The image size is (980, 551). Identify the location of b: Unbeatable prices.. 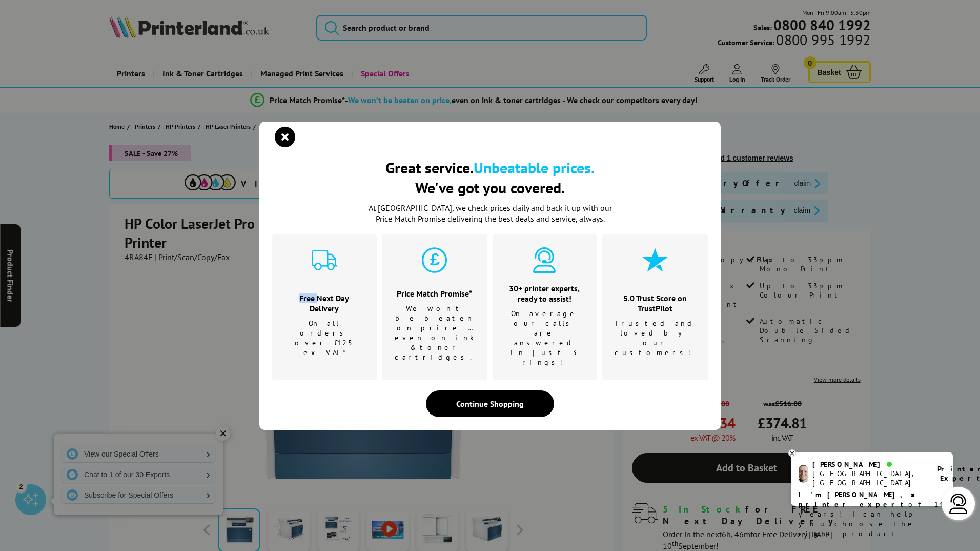
(534, 167).